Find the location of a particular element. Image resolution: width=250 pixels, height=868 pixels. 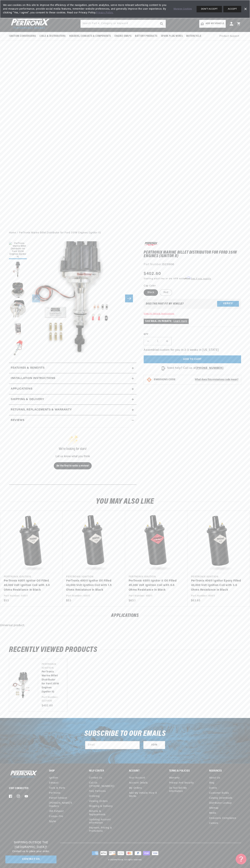

p: $40 MAIL-IN REBATE is located at coordinates (166, 322).